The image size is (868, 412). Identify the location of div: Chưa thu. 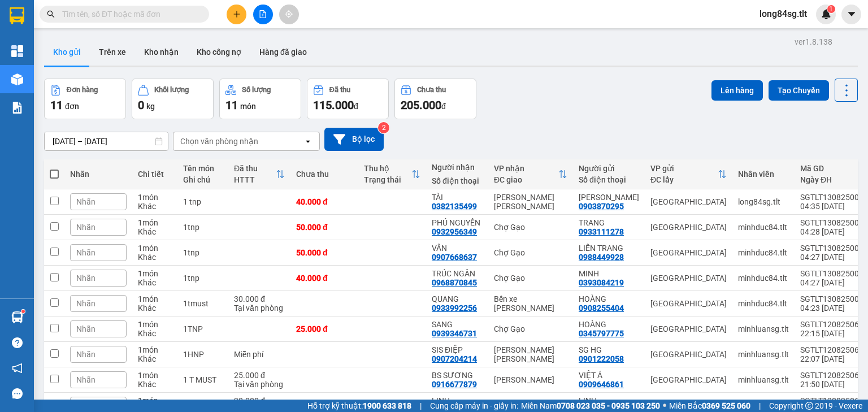
(432, 90).